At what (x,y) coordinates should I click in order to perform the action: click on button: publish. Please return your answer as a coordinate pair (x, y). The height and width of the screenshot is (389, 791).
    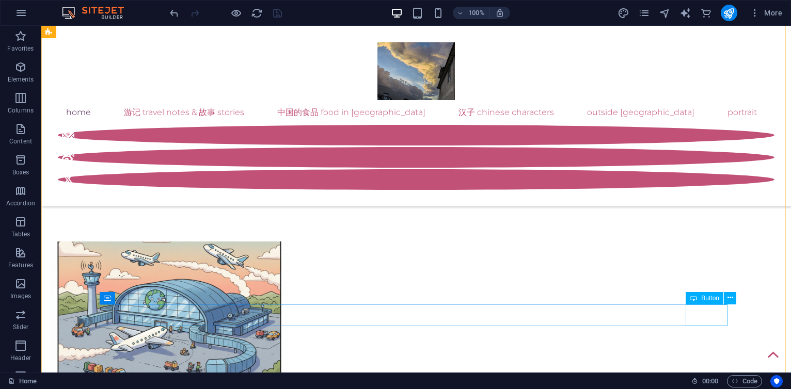
    Looking at the image, I should click on (729, 13).